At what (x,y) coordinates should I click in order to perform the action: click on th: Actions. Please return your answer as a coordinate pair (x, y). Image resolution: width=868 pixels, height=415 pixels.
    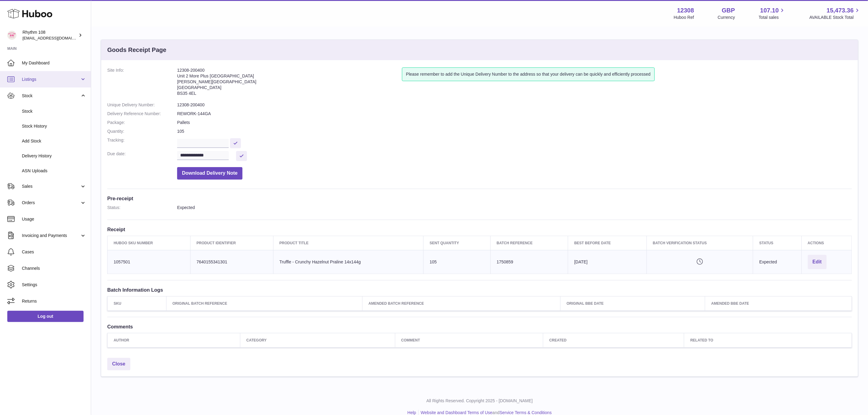
    Looking at the image, I should click on (826, 243).